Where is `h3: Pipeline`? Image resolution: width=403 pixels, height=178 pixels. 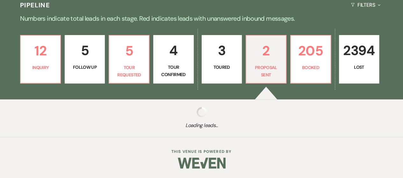
h3: Pipeline is located at coordinates (35, 5).